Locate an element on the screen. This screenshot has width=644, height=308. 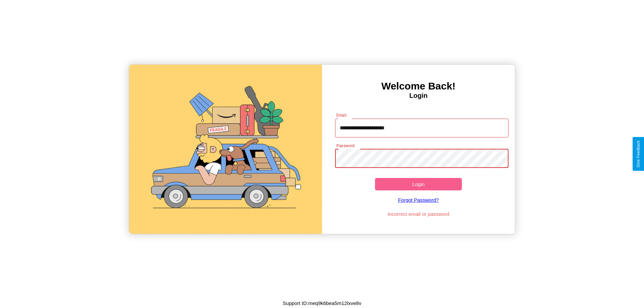
p: Incorrect email or password is located at coordinates (419, 214).